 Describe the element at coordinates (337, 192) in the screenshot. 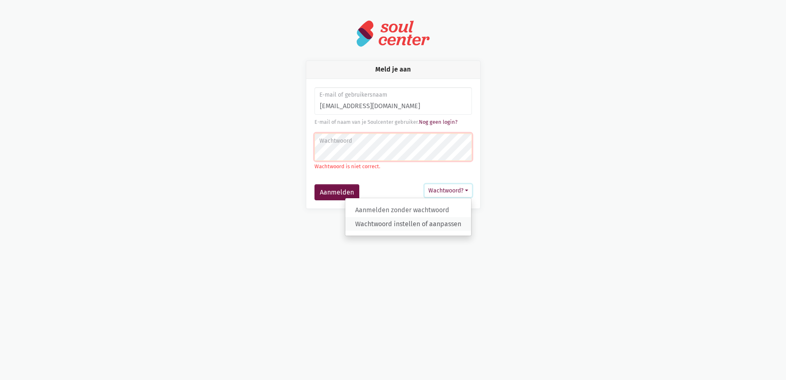

I see `button: Aanmelden` at that location.